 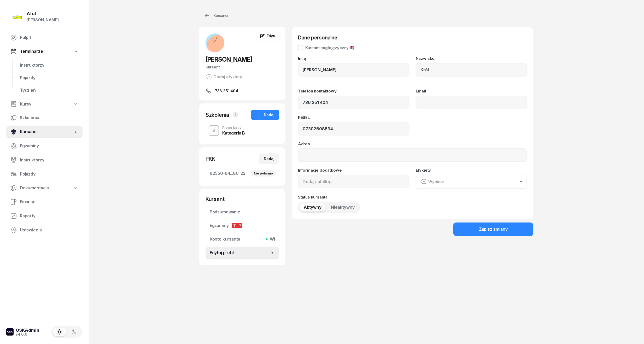 I want to click on img: logo-xs-dark@2x.png, so click(x=10, y=332).